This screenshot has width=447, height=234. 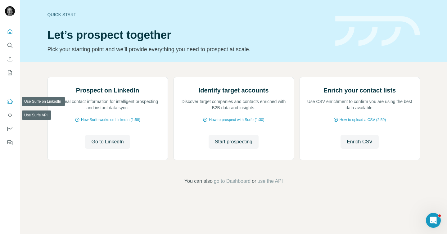 I want to click on h2: Prospect on LinkedIn, so click(x=107, y=90).